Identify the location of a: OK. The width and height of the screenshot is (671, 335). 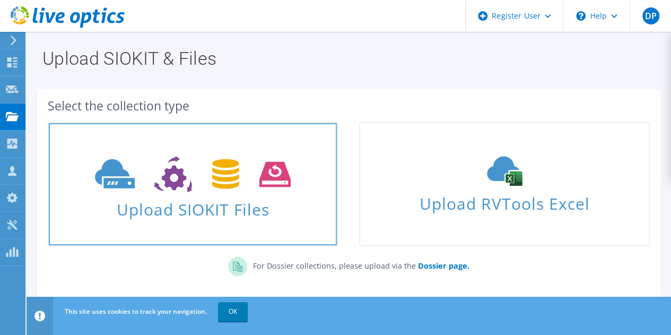
(233, 311).